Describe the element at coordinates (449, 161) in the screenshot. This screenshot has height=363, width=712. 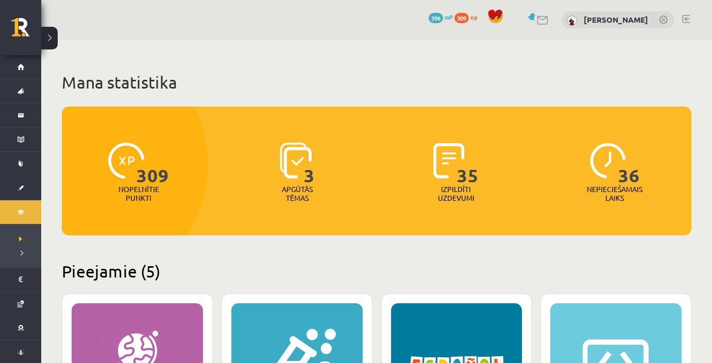
I see `img: icon-completed-tasks-ad58ae20a441b2904462921112bc710f1caf180af7a3daa7317a5a94f2d26646.svg` at that location.